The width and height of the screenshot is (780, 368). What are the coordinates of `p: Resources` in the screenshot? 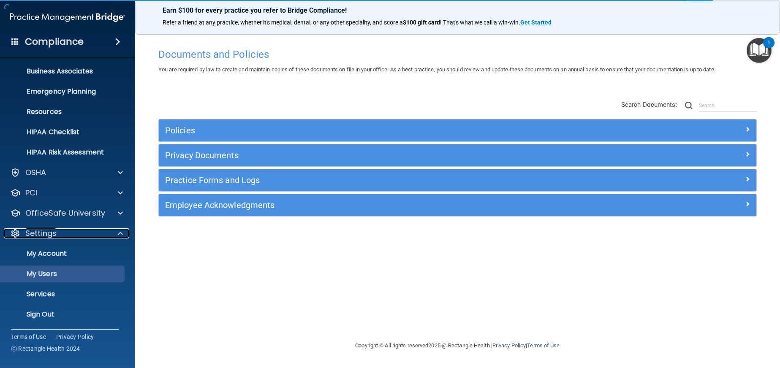 It's located at (63, 112).